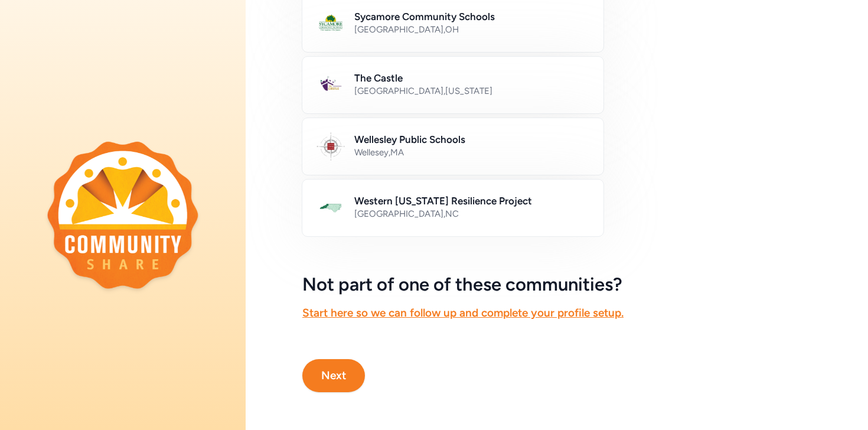  Describe the element at coordinates (472, 152) in the screenshot. I see `div: Wellesey , MA` at that location.